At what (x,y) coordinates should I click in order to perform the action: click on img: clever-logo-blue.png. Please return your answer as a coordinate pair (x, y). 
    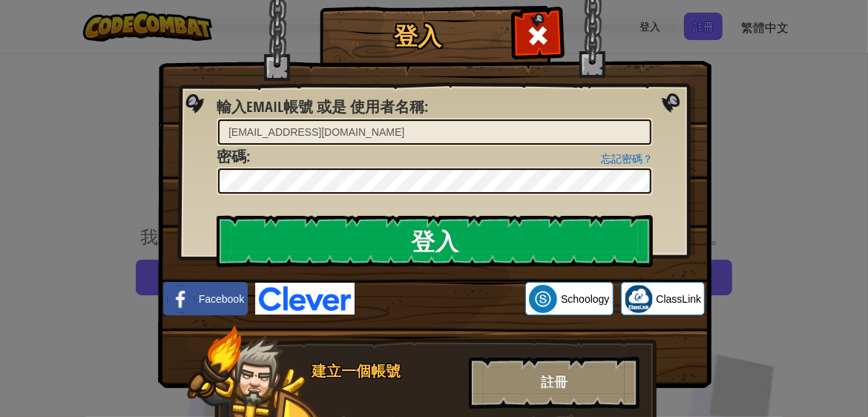
    Looking at the image, I should click on (304, 298).